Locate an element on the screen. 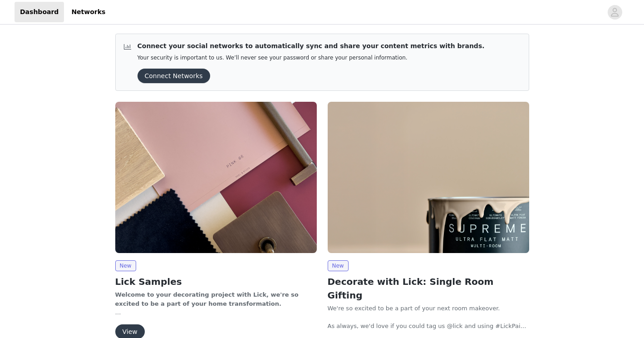  span: Welcome to your decorating project with Lick, we're so excited to be a part of your home transfor... is located at coordinates (207, 299).